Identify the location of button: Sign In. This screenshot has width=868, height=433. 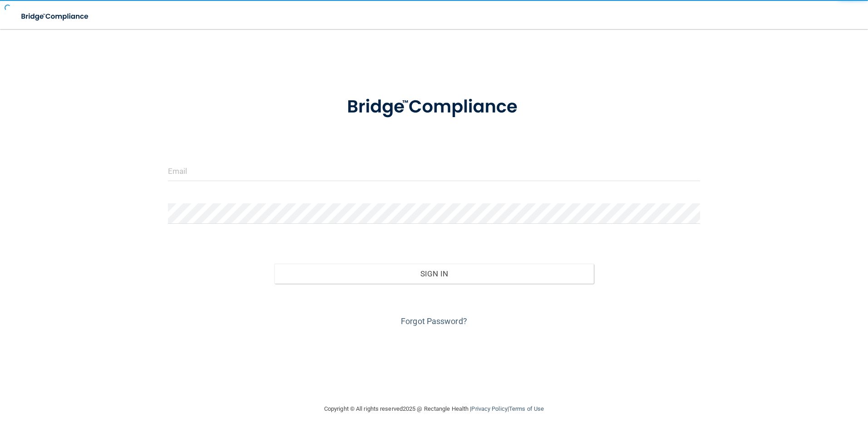
(434, 274).